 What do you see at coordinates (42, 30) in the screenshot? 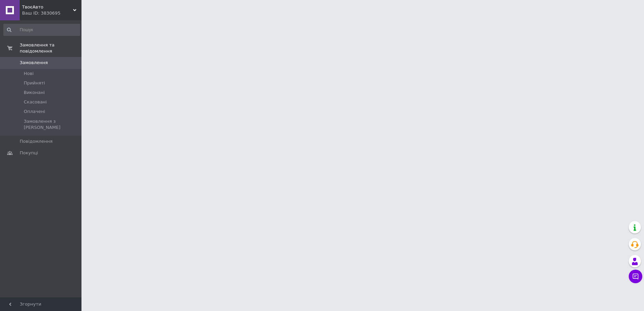
I see `input: Пошук` at bounding box center [42, 30].